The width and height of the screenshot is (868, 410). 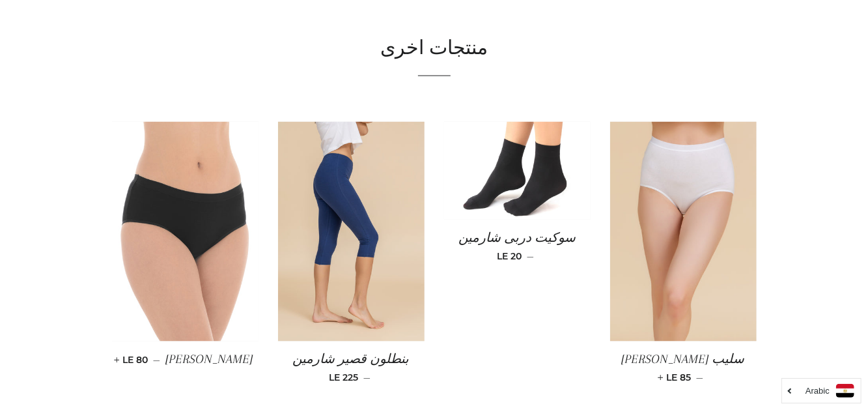 I want to click on a: Arabic, so click(x=821, y=390).